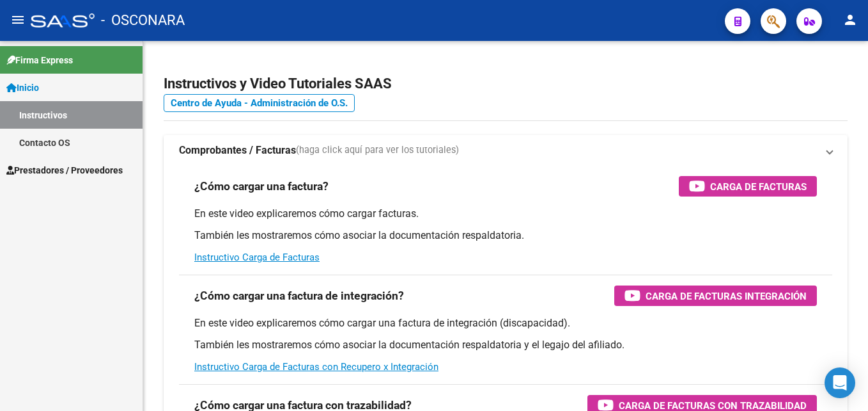  What do you see at coordinates (506, 84) in the screenshot?
I see `h2: Instructivos y Video Tutoriales SAAS` at bounding box center [506, 84].